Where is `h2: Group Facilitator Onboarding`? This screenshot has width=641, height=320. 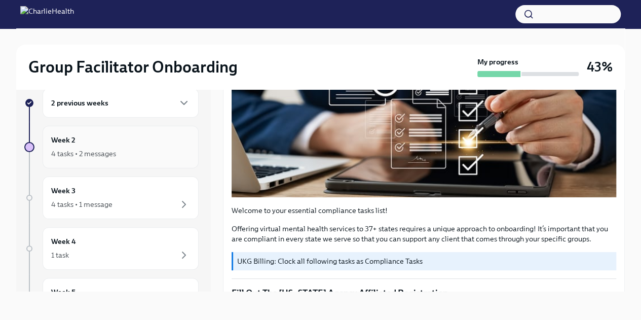 h2: Group Facilitator Onboarding is located at coordinates (133, 67).